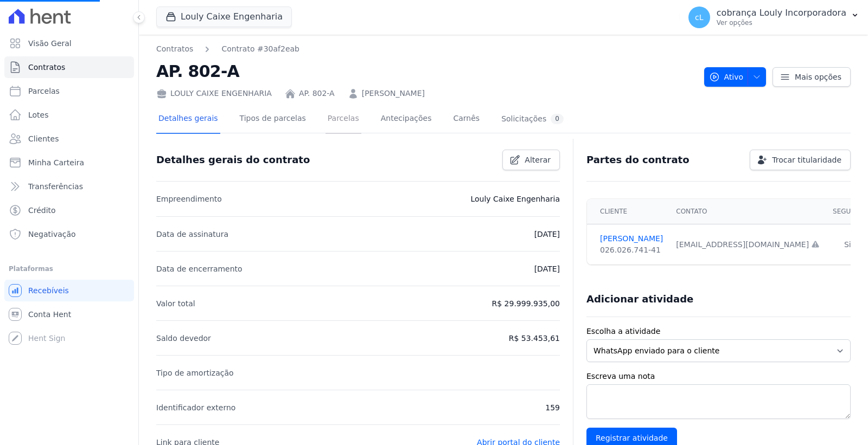  What do you see at coordinates (55, 187) in the screenshot?
I see `span: Transferências` at bounding box center [55, 187].